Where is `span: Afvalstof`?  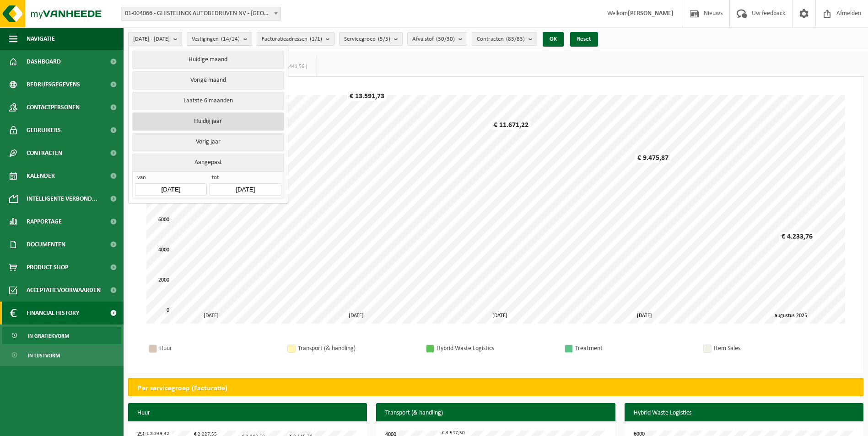
span: Afvalstof is located at coordinates (433, 40).